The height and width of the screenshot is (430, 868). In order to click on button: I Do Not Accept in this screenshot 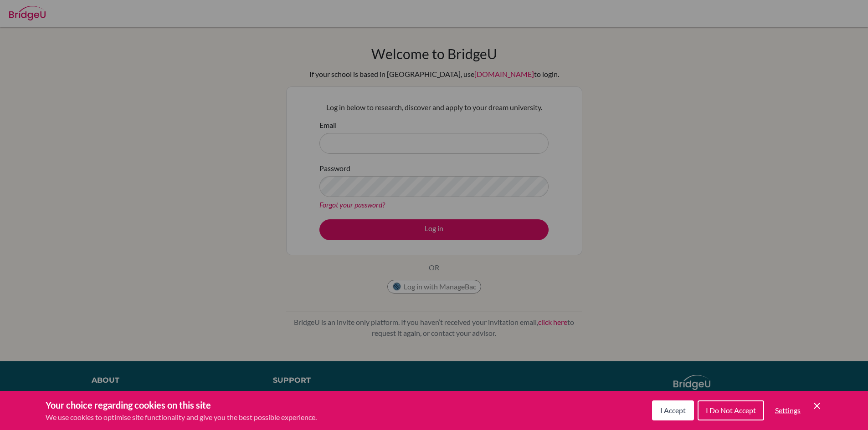, I will do `click(731, 411)`.